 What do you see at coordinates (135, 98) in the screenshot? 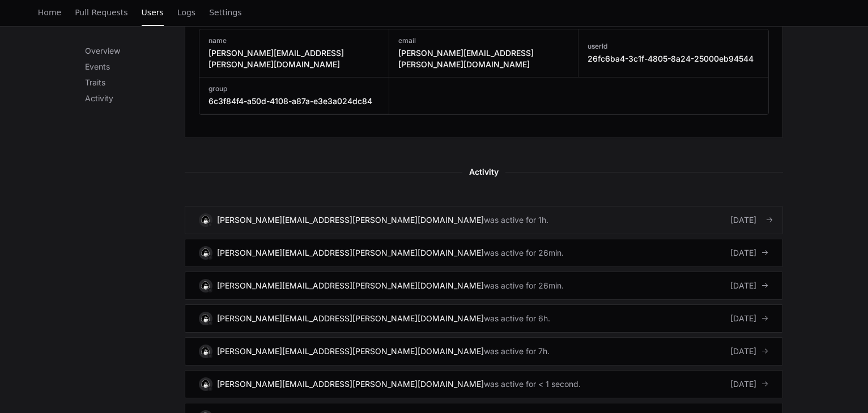
I see `p: Activity` at bounding box center [135, 98].